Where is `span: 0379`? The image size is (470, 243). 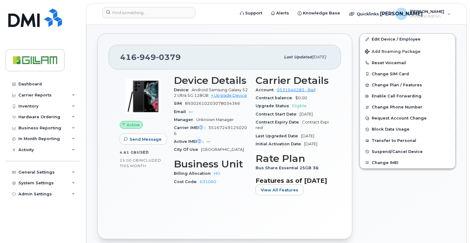
span: 0379 is located at coordinates (168, 57).